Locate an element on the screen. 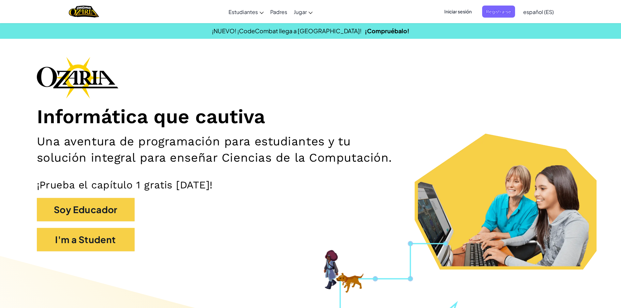  a: ¡Compruébalo! is located at coordinates (387, 31).